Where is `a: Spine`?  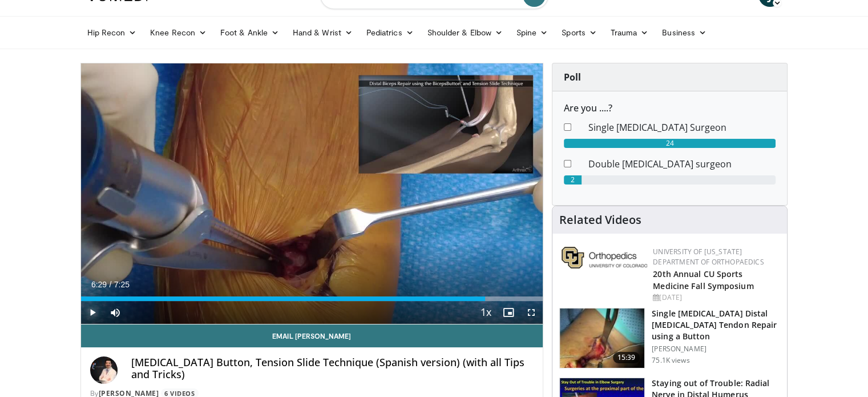 a: Spine is located at coordinates (531, 33).